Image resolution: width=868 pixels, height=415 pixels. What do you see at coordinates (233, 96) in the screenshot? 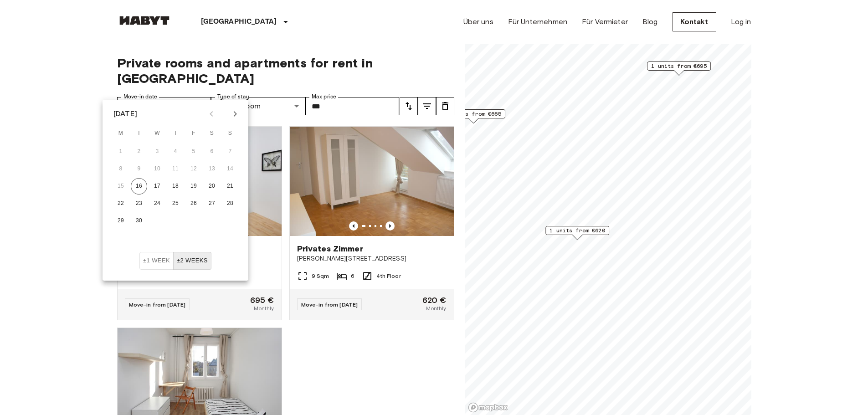
I see `label: Type of stay` at bounding box center [233, 96].